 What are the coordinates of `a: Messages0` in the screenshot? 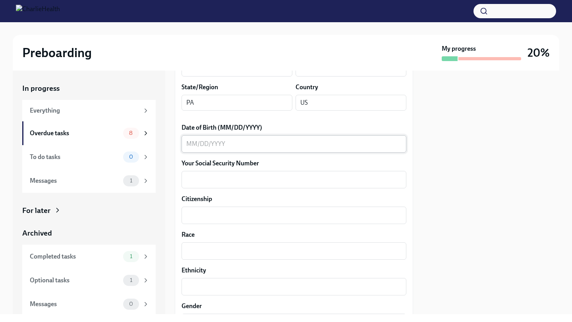 It's located at (89, 305).